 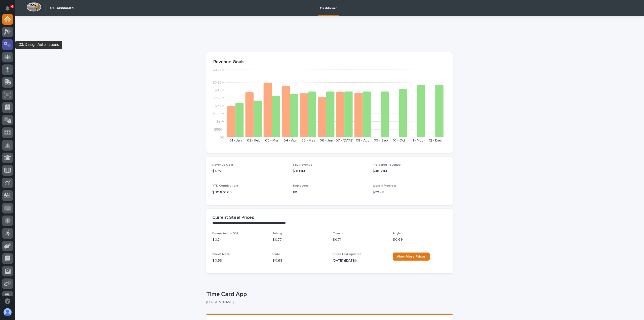 What do you see at coordinates (410, 193) in the screenshot?
I see `p: $20.7M` at bounding box center [410, 193].